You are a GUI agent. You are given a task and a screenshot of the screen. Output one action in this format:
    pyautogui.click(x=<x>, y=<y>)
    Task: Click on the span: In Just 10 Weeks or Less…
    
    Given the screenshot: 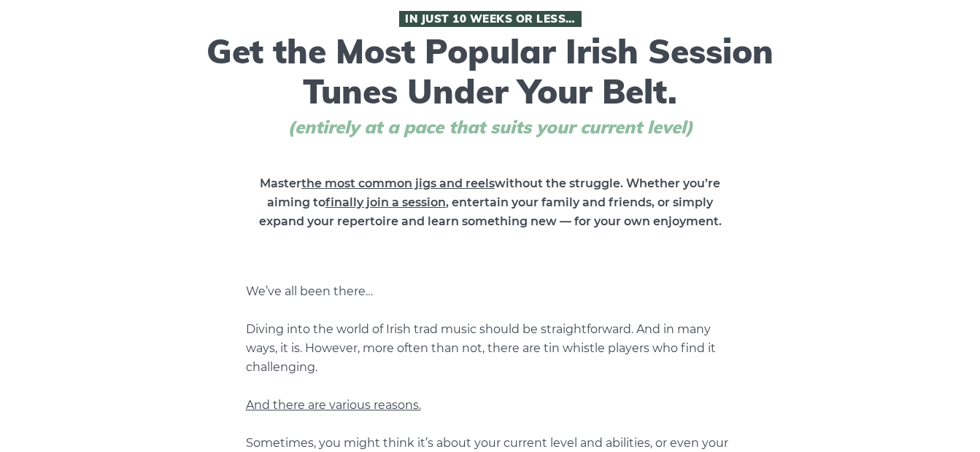 What is the action you would take?
    pyautogui.click(x=490, y=19)
    